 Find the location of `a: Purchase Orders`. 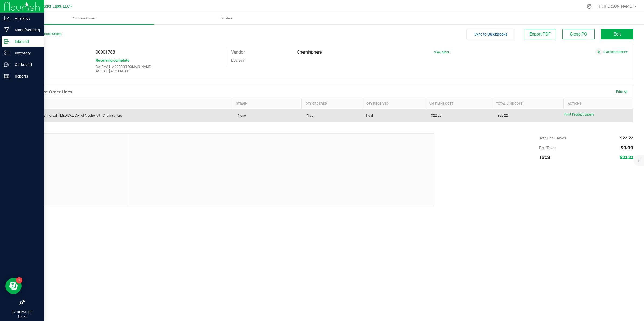

a: Purchase Orders is located at coordinates (83, 19).